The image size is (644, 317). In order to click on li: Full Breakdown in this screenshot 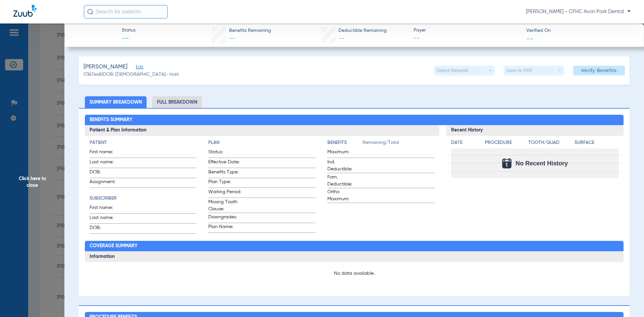, I will do `click(177, 102)`.